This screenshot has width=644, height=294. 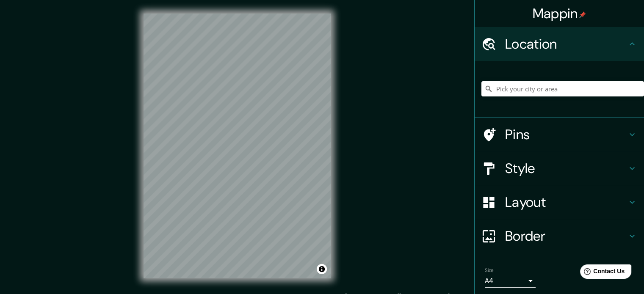 I want to click on h4: Mappin, so click(x=559, y=14).